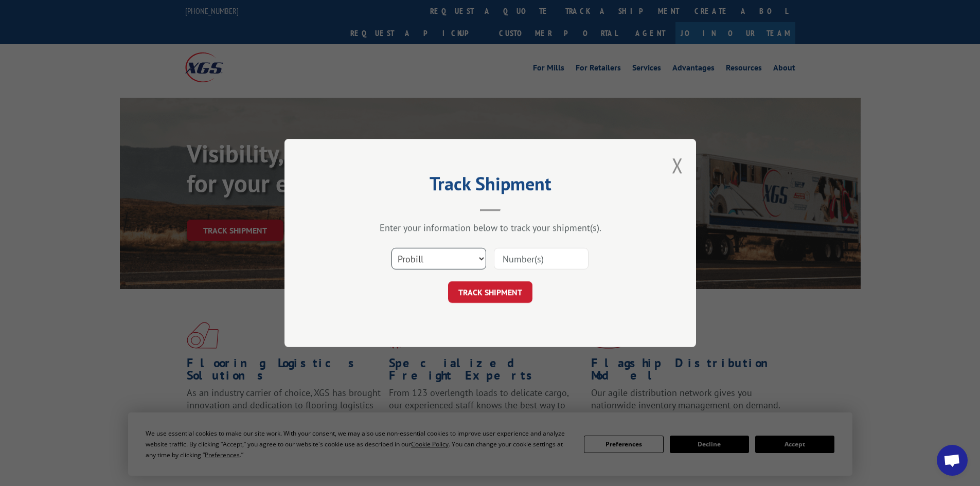 The height and width of the screenshot is (486, 980). I want to click on button: Close modal, so click(678, 165).